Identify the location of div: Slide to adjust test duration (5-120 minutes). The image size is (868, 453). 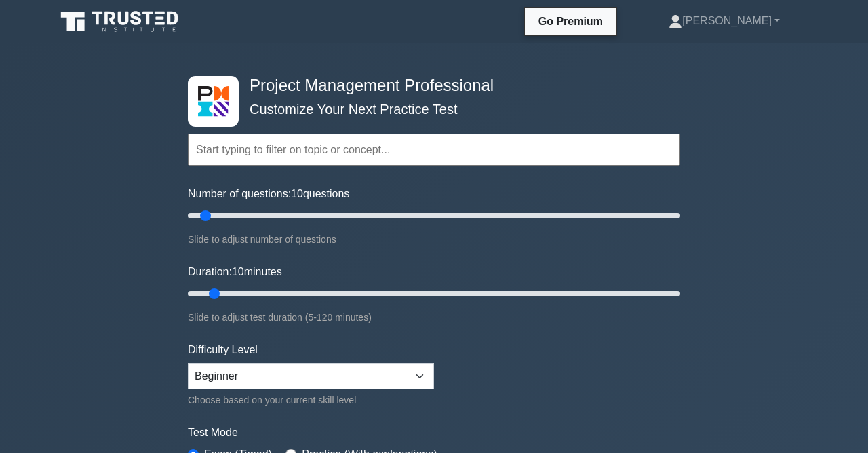
(434, 318).